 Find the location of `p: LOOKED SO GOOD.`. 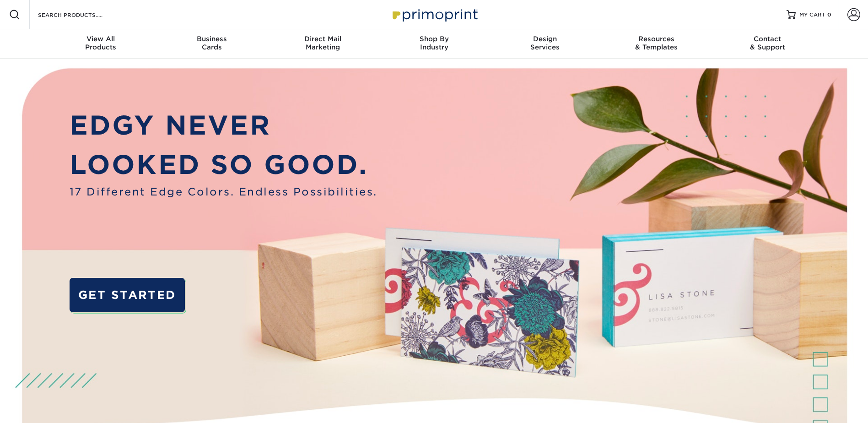

p: LOOKED SO GOOD. is located at coordinates (223, 164).